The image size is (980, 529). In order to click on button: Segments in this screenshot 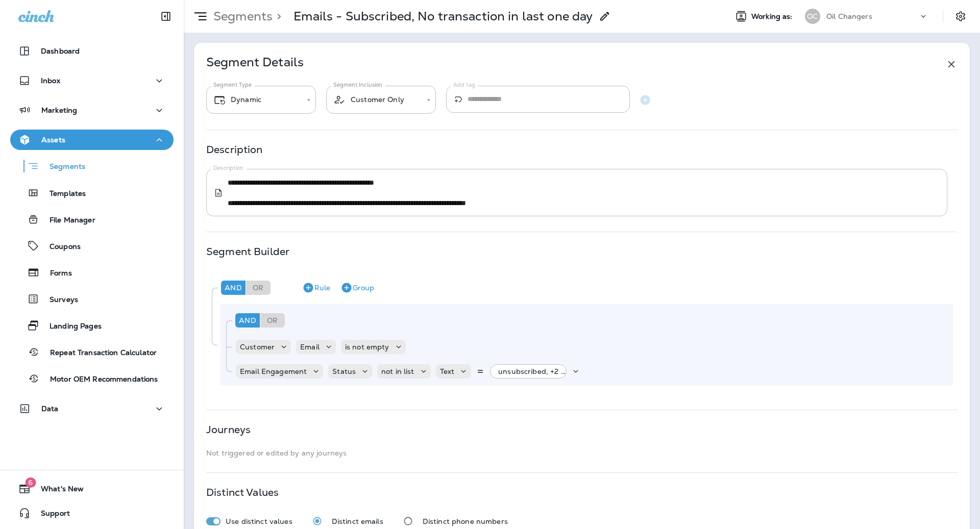, I will do `click(92, 166)`.